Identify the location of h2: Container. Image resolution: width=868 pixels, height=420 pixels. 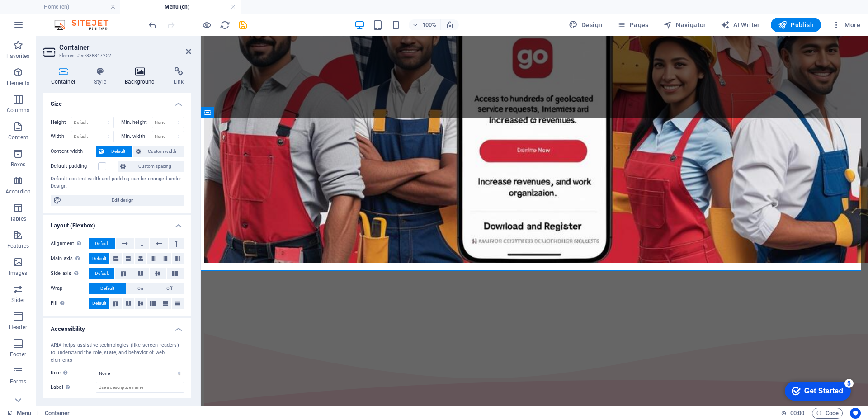
(125, 47).